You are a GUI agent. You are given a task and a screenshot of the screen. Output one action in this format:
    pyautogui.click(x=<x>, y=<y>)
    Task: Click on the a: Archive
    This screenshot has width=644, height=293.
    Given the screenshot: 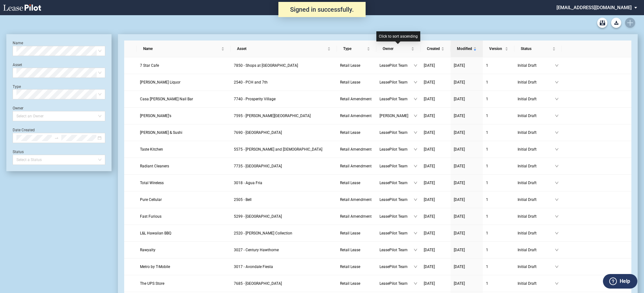 What is the action you would take?
    pyautogui.click(x=602, y=23)
    